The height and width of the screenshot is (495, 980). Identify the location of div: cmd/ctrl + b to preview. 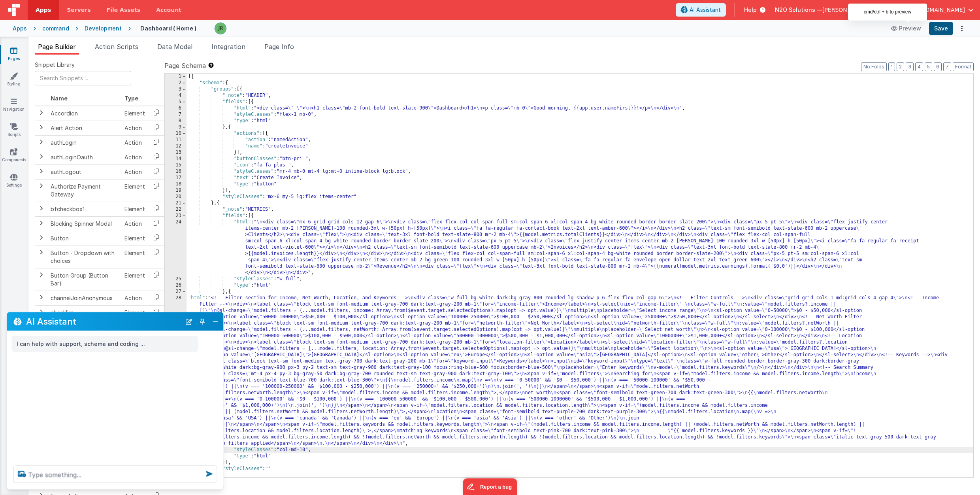
(888, 12).